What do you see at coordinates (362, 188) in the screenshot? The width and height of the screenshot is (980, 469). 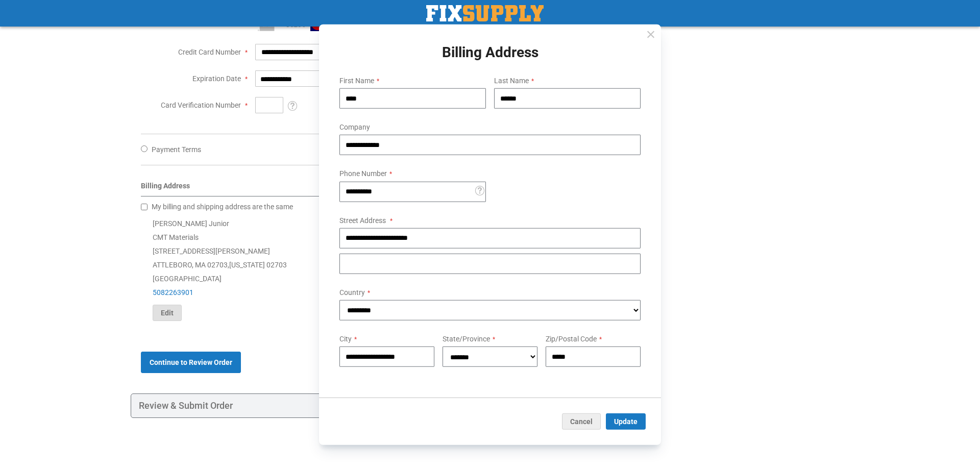 I see `div: Billing Address` at bounding box center [362, 188].